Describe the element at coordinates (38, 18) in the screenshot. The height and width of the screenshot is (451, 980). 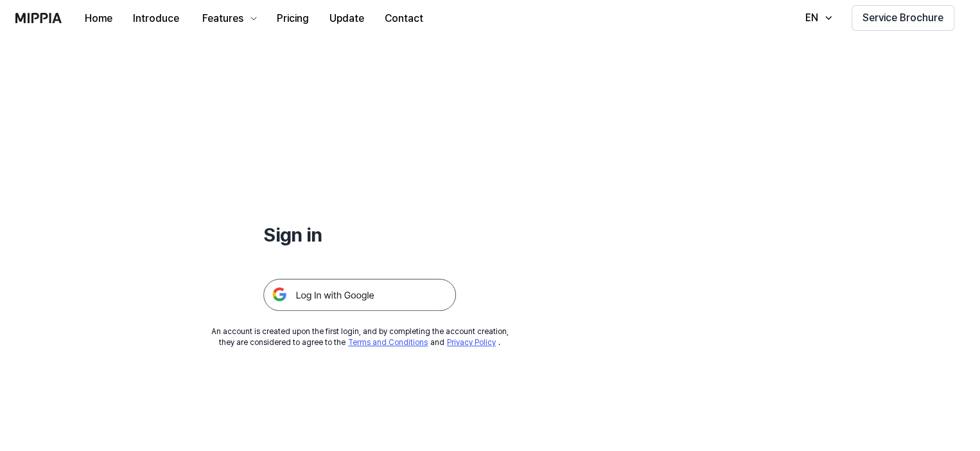
I see `img: logo` at that location.